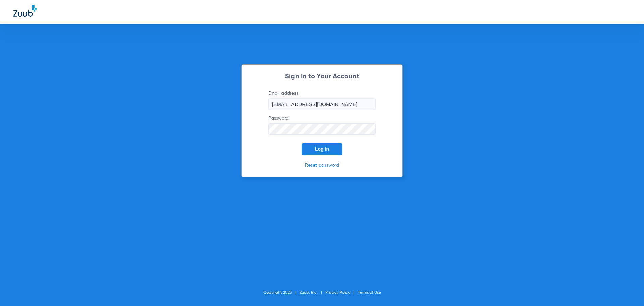 This screenshot has height=306, width=644. Describe the element at coordinates (322, 149) in the screenshot. I see `span: Log In` at that location.